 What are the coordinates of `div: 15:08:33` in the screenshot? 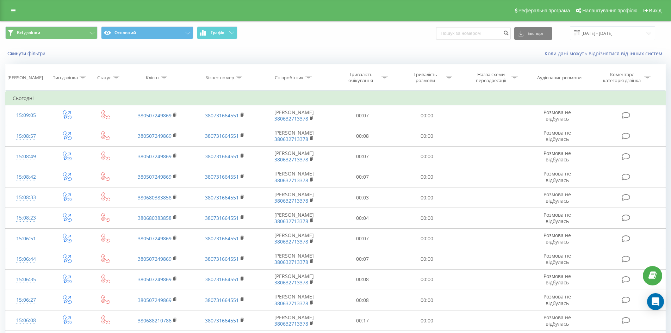 It's located at (26, 197).